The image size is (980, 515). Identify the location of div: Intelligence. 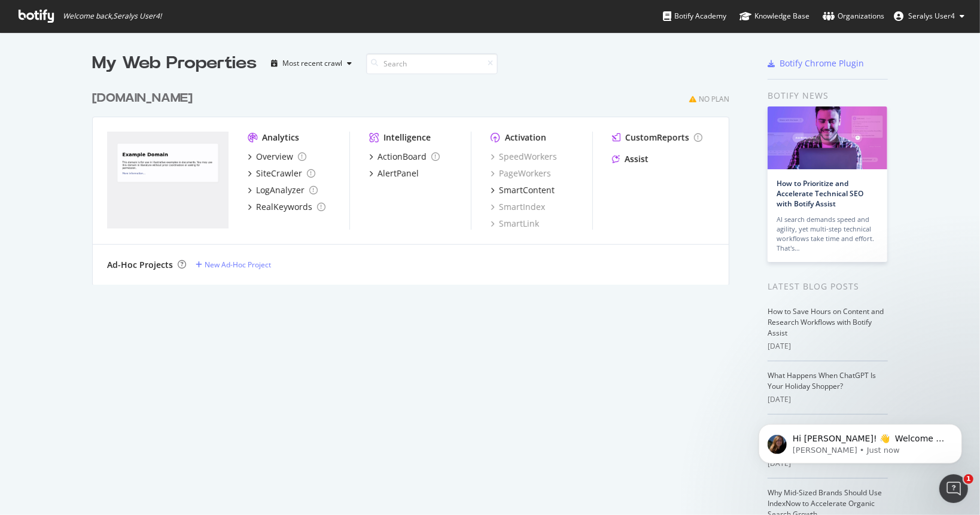
(407, 137).